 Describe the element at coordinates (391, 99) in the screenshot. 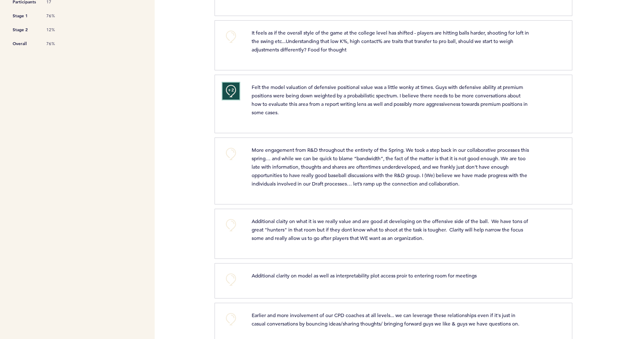

I see `span: Felt the model valuation of defensive positional value was a little wonky at times. Guys with def...` at that location.